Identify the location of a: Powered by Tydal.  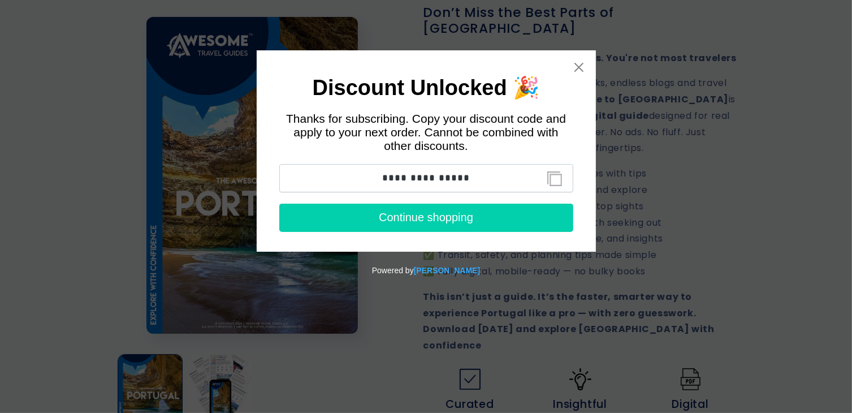
(447, 270).